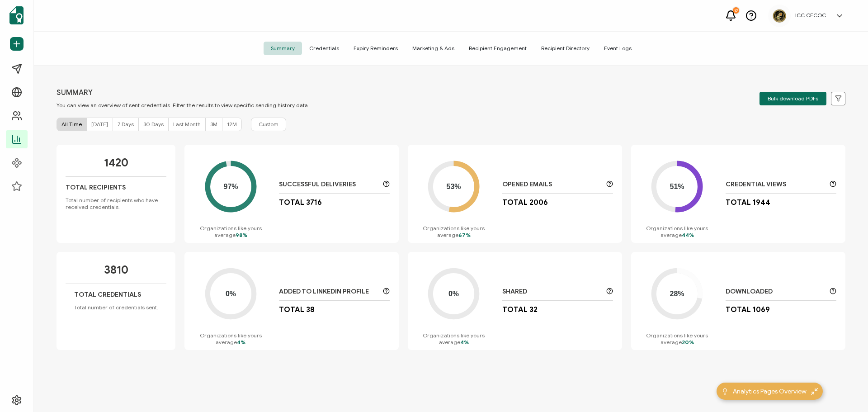 This screenshot has width=868, height=412. Describe the element at coordinates (525, 202) in the screenshot. I see `p: Total 2006` at that location.